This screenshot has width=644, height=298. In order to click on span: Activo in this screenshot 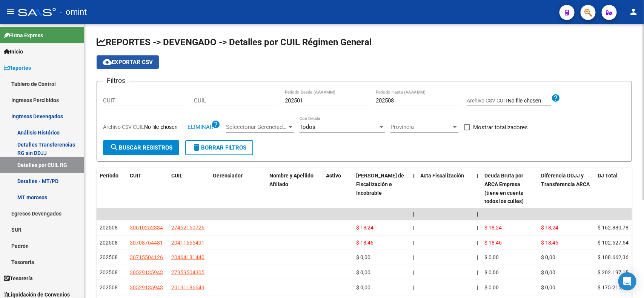, I will do `click(333, 176)`.